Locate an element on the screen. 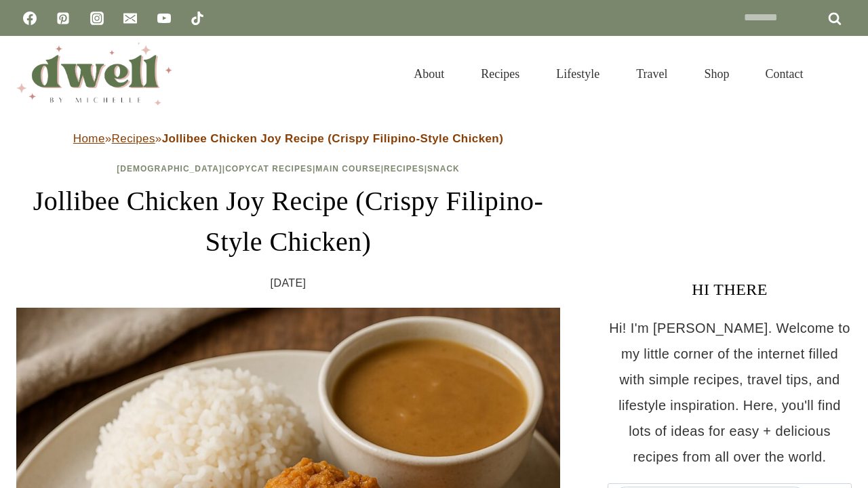  a: Facebook is located at coordinates (30, 18).